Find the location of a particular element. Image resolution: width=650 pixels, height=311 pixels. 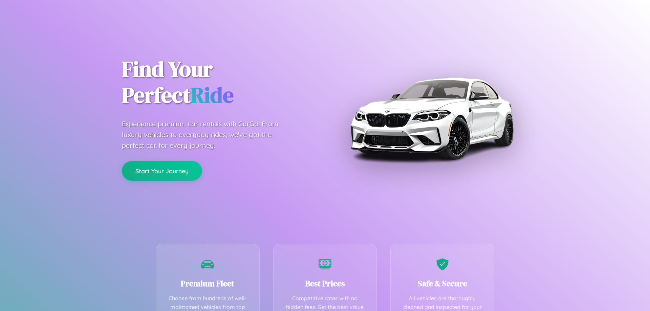

button: Start Your Journey is located at coordinates (162, 171).